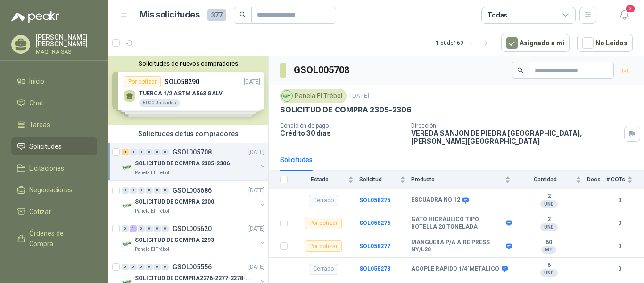 Image resolution: width=644 pixels, height=283 pixels. I want to click on p: MAQTRA SAS, so click(66, 52).